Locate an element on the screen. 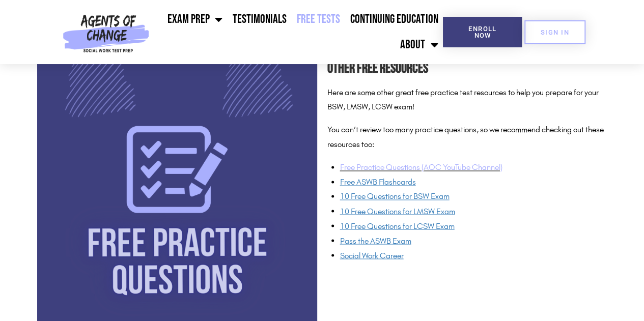  span: 10 Free Questions for LCSW Exam is located at coordinates (397, 225).